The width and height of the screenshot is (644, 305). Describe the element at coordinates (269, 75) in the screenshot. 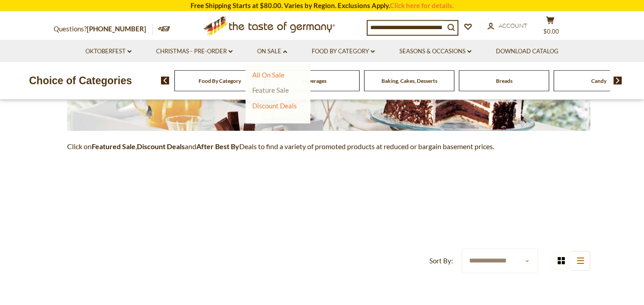

I see `a: All On Sale` at that location.